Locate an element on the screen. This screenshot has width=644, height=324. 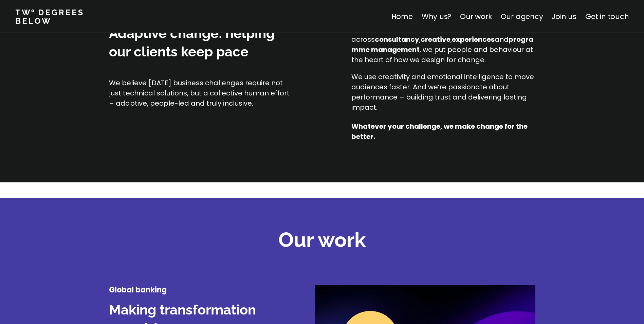
a: Why us? is located at coordinates (436, 16).